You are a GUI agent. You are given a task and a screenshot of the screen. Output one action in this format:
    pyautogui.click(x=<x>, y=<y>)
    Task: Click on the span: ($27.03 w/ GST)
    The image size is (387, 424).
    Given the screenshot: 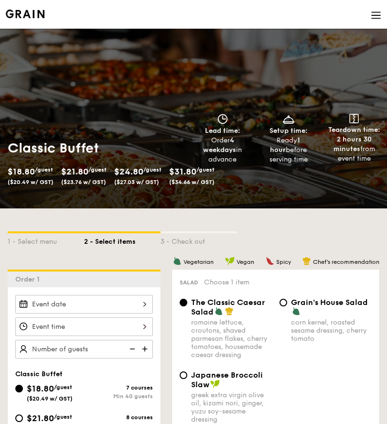 What is the action you would take?
    pyautogui.click(x=137, y=182)
    